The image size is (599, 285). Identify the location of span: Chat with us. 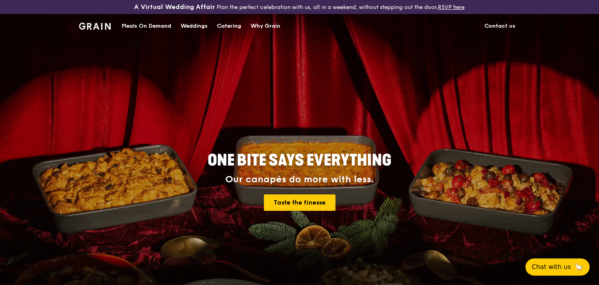
(551, 267).